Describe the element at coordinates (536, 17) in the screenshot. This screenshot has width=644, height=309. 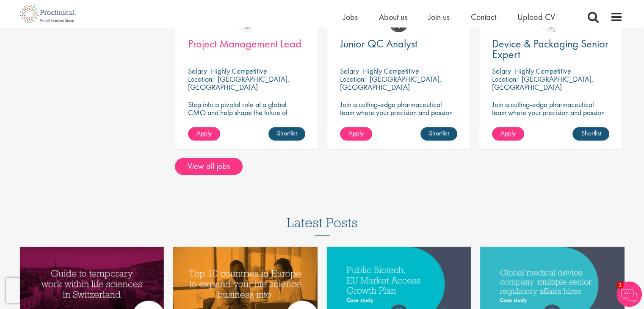
I see `a: Upload CV` at that location.